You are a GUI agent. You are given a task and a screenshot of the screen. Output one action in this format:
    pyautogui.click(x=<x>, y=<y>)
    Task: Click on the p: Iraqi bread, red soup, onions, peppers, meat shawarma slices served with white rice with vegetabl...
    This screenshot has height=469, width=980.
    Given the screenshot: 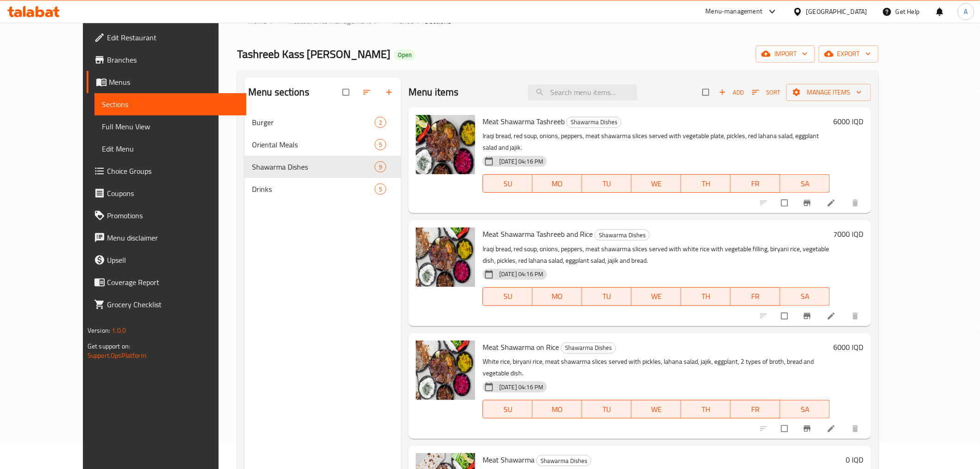 What is the action you would take?
    pyautogui.click(x=656, y=255)
    